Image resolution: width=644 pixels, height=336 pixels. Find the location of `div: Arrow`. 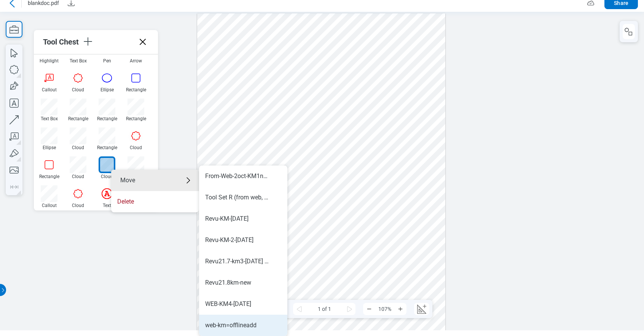

div: Arrow is located at coordinates (136, 61).